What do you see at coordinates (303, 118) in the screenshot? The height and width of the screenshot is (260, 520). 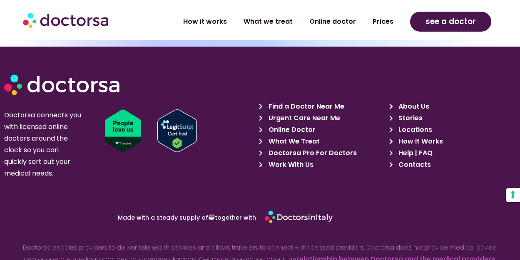 I see `span: Urgent Care Near Me` at bounding box center [303, 118].